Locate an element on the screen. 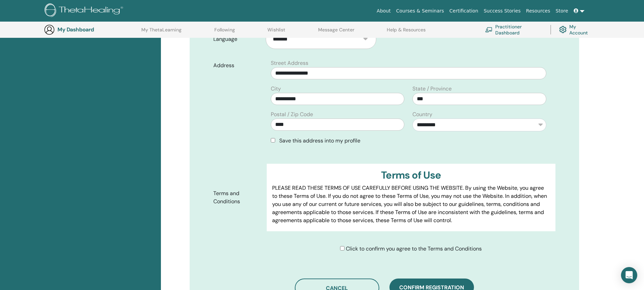 This screenshot has width=644, height=290. a: Practitioner Dashboard is located at coordinates (514, 30).